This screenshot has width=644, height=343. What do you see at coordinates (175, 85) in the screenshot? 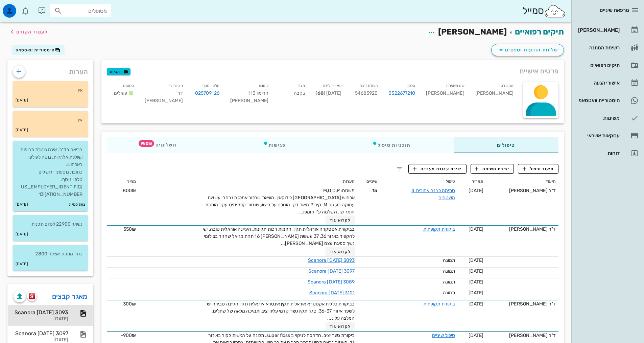
I see `small: הופנה ע״י` at bounding box center [175, 85].